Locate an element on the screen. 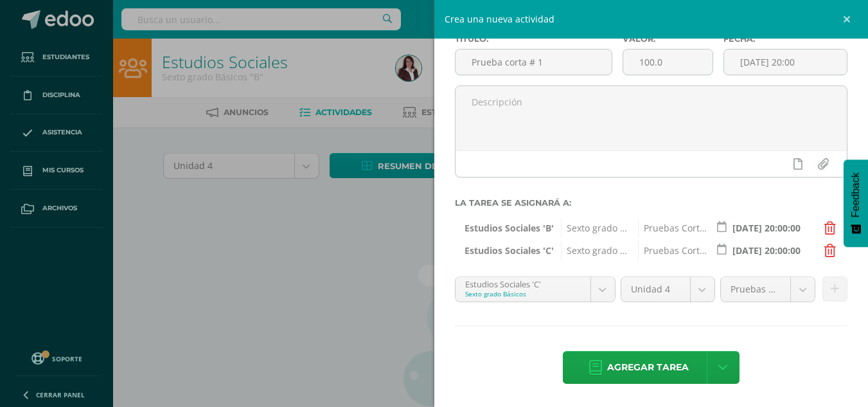 This screenshot has height=407, width=868. span: Agregar tarea is located at coordinates (648, 367).